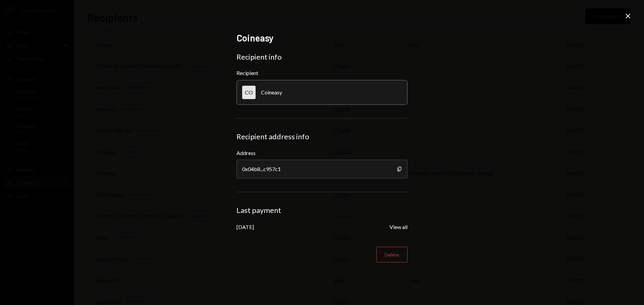  I want to click on div: 0x04b8...c957c1, so click(322, 169).